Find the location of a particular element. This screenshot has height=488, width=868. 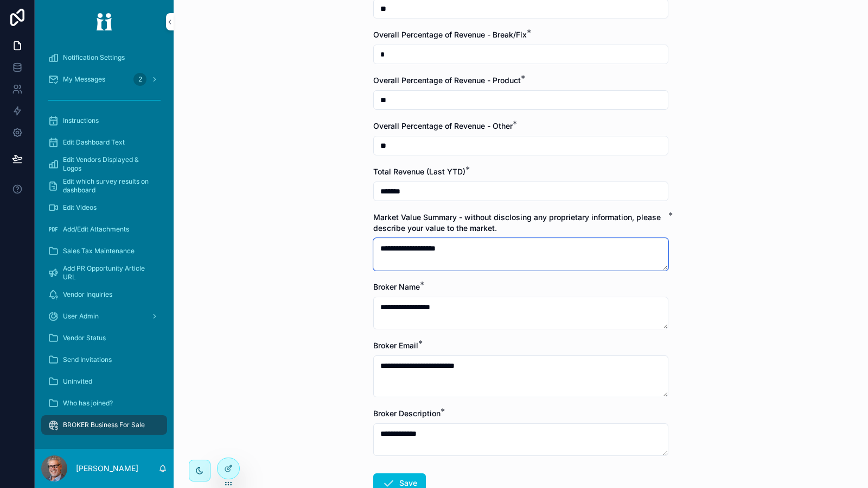

span: Edit which survey results on dashboard is located at coordinates (110, 186).